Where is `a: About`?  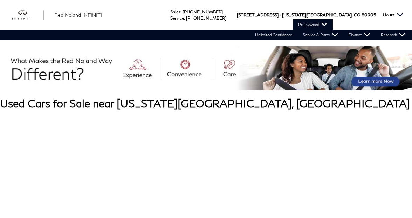 a: About is located at coordinates (22, 46).